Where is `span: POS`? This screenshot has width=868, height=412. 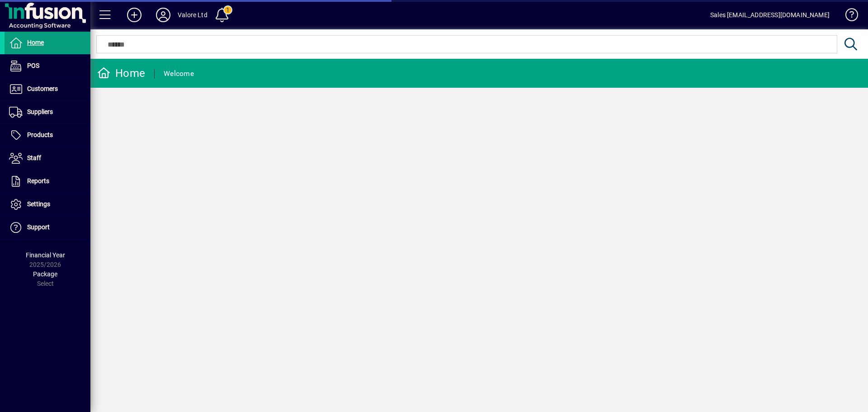 span: POS is located at coordinates (33, 65).